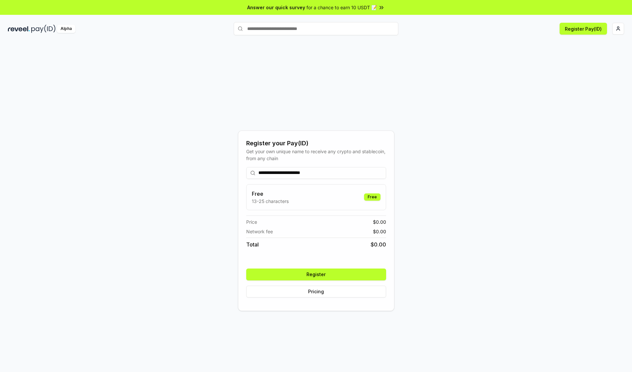  Describe the element at coordinates (251, 222) in the screenshot. I see `span: Price` at that location.